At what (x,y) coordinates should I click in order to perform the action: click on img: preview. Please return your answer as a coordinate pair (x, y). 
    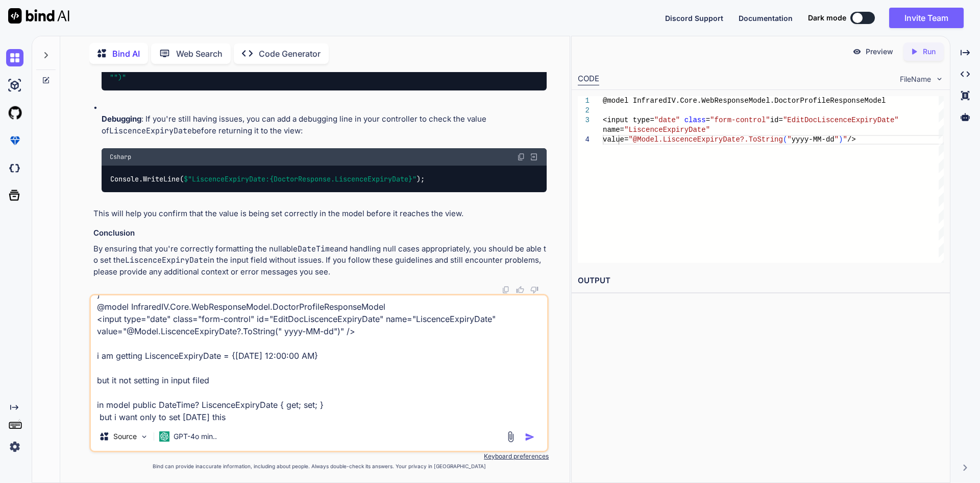
    Looking at the image, I should click on (857, 52).